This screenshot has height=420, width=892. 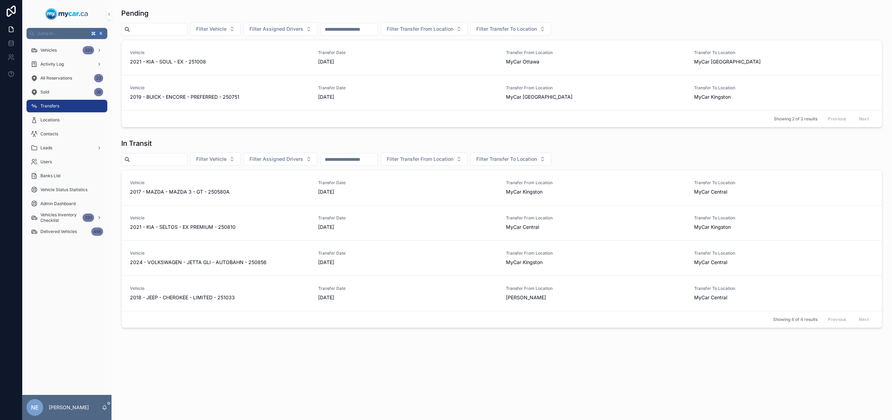 What do you see at coordinates (182, 297) in the screenshot?
I see `span: 2018 - JEEP - CHEROKEE - LIMITED - 251033` at bounding box center [182, 297].